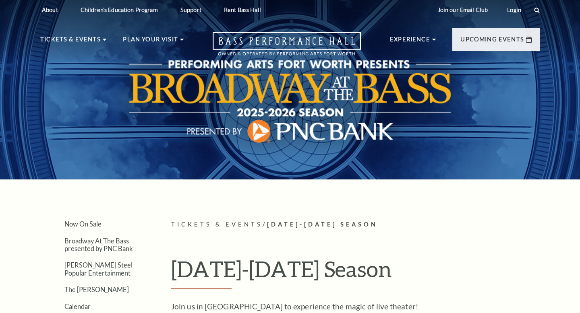 This screenshot has height=313, width=580. Describe the element at coordinates (70, 42) in the screenshot. I see `p: Tickets & Events` at that location.